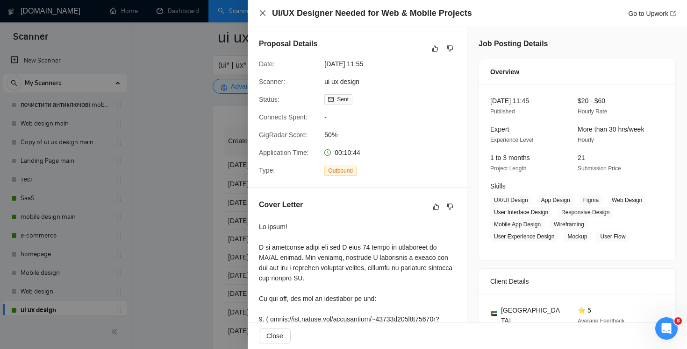 The height and width of the screenshot is (349, 687). What do you see at coordinates (555, 200) in the screenshot?
I see `span: App Design` at bounding box center [555, 200].